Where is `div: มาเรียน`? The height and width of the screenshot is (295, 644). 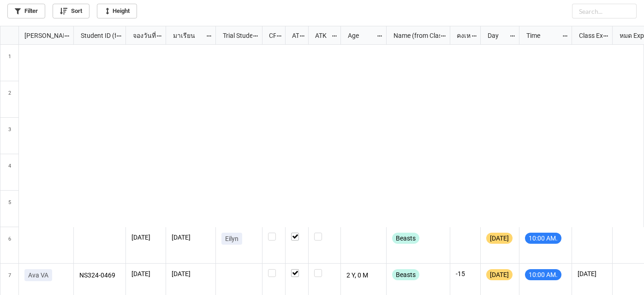 div: มาเรียน is located at coordinates (186, 36).